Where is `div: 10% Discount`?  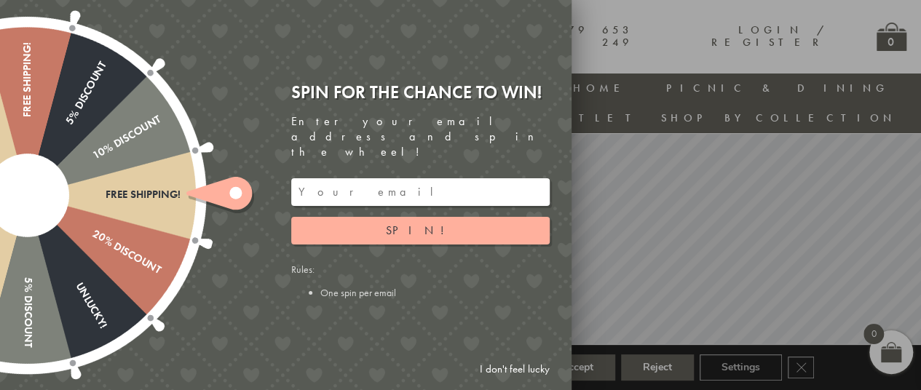 div: 10% Discount is located at coordinates (93, 157).